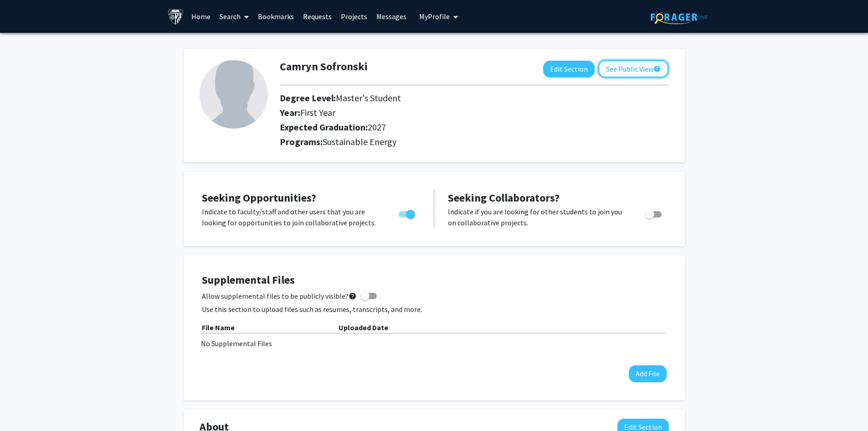  I want to click on h2: Programs:, so click(474, 142).